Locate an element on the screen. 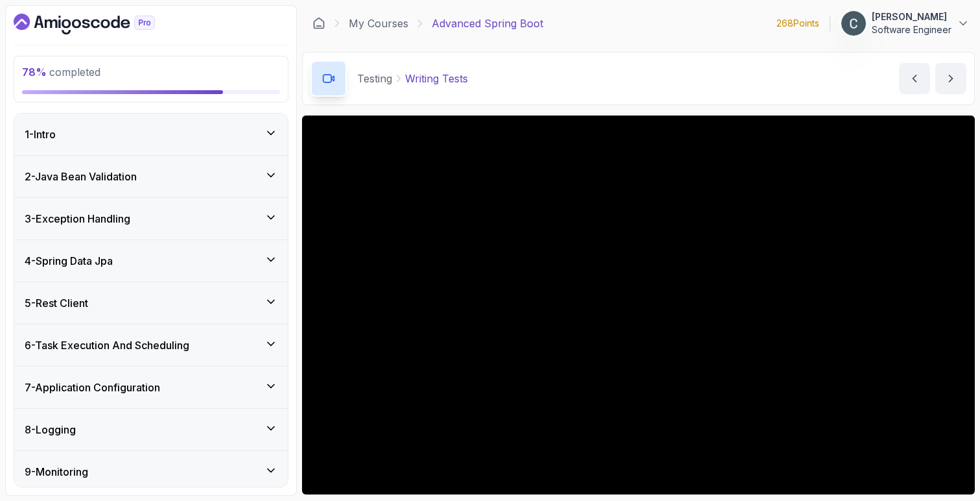 This screenshot has width=980, height=501. button: previous content is located at coordinates (915, 78).